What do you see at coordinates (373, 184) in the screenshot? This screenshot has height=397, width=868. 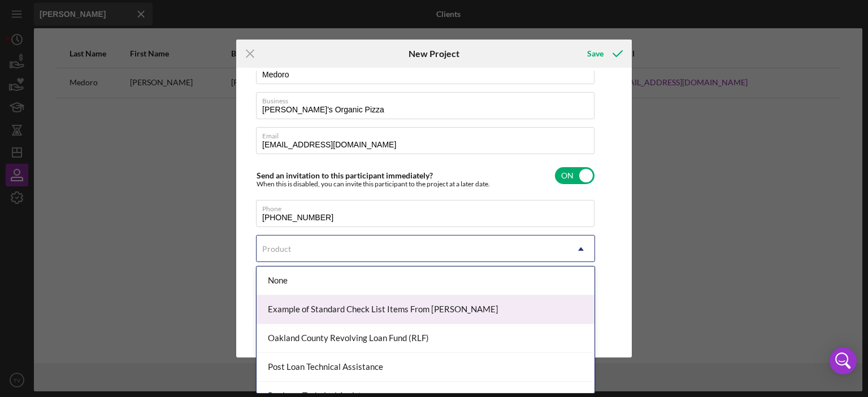 I see `div: When this is disabled, you can invite this participant to the project at a later date.` at bounding box center [373, 184].